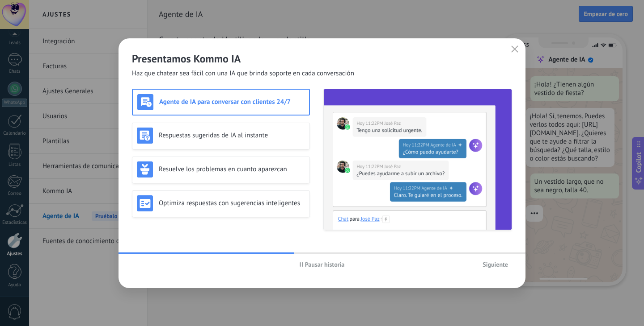  What do you see at coordinates (322, 59) in the screenshot?
I see `h2: Presentamos Kommo IA` at bounding box center [322, 59].